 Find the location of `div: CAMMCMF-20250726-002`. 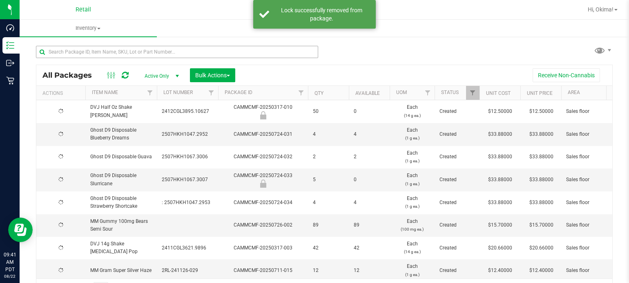

div: CAMMCMF-20250726-002 is located at coordinates (263, 225).